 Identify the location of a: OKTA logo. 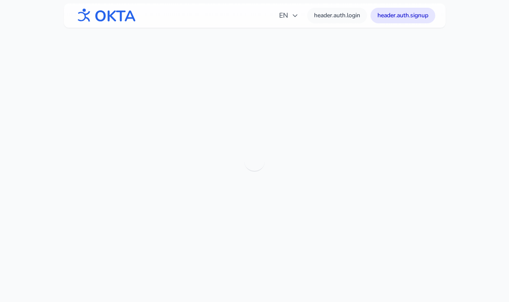
(105, 16).